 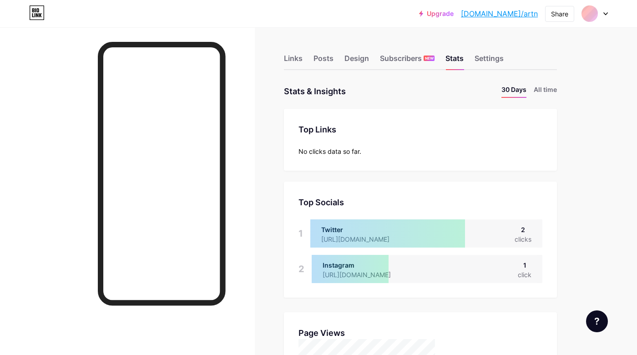 What do you see at coordinates (489, 61) in the screenshot?
I see `div: Settings` at bounding box center [489, 61].